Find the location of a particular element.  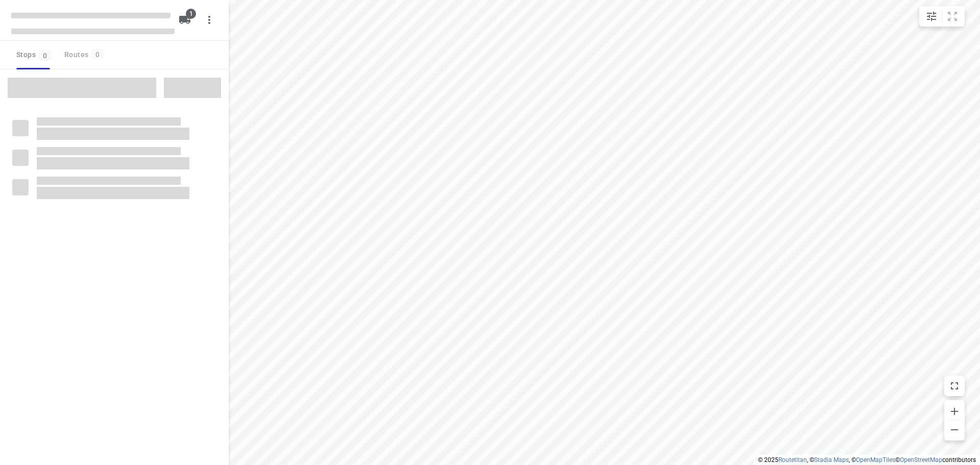

button: Map settings is located at coordinates (932, 16).